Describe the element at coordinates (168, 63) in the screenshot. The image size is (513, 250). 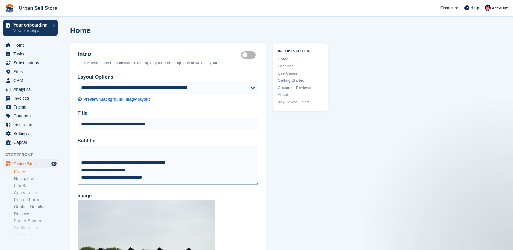
I see `div: Decide what content to include at the top of your homepage and in which layout.` at that location.